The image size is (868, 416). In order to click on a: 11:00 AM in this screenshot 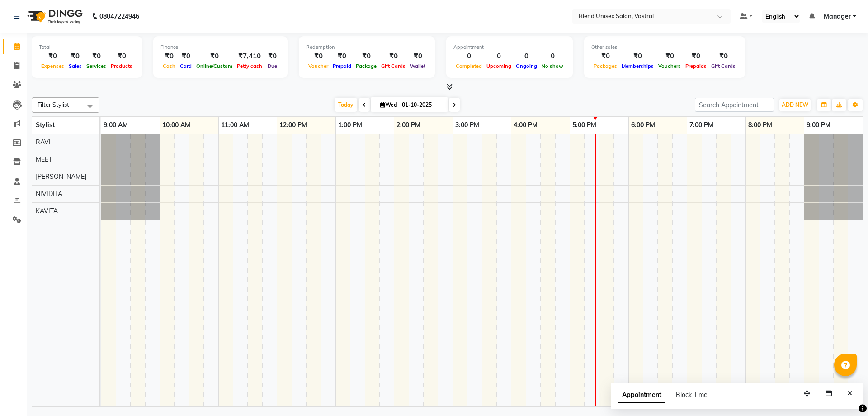, I will do `click(235, 125)`.